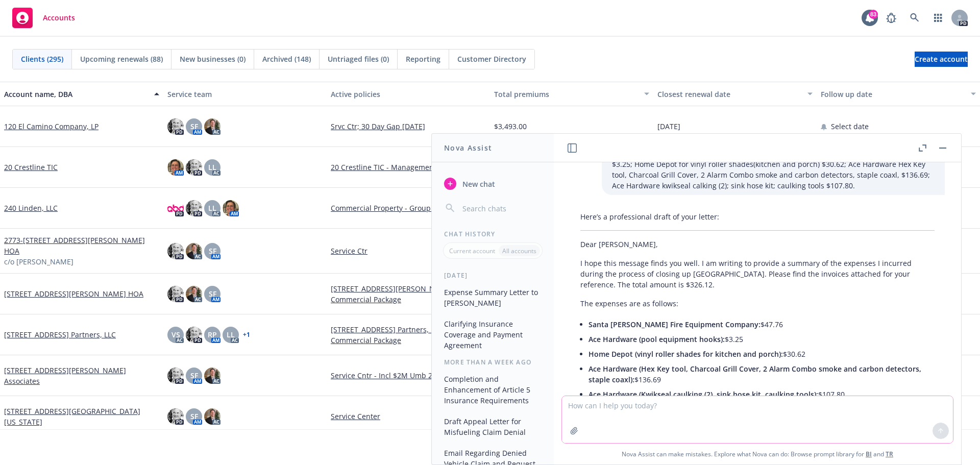 Image resolution: width=980 pixels, height=465 pixels. Describe the element at coordinates (898, 94) in the screenshot. I see `button: Follow up date` at that location.